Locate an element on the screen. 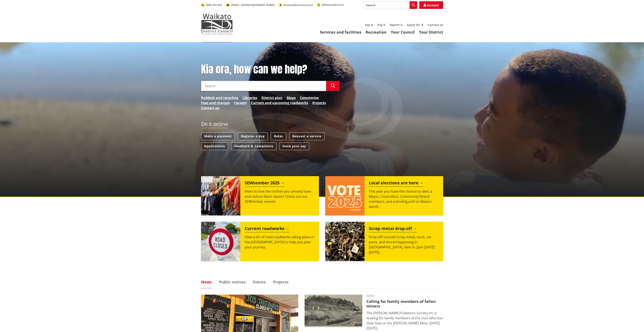 The image size is (644, 332). a: Rubbish and recycling is located at coordinates (220, 97).